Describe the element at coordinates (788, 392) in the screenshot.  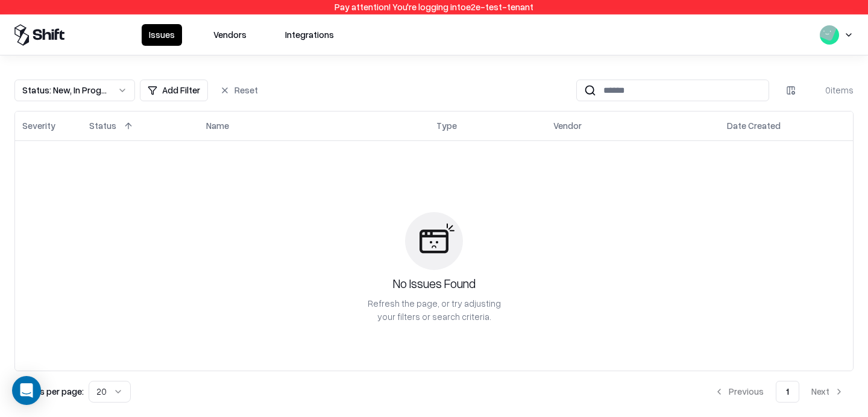
I see `button: 1` at that location.